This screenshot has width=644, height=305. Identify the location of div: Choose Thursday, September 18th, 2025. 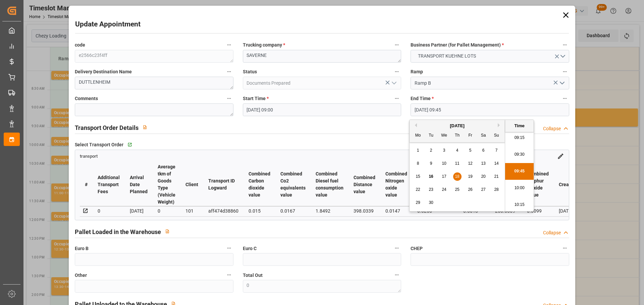
(457, 177).